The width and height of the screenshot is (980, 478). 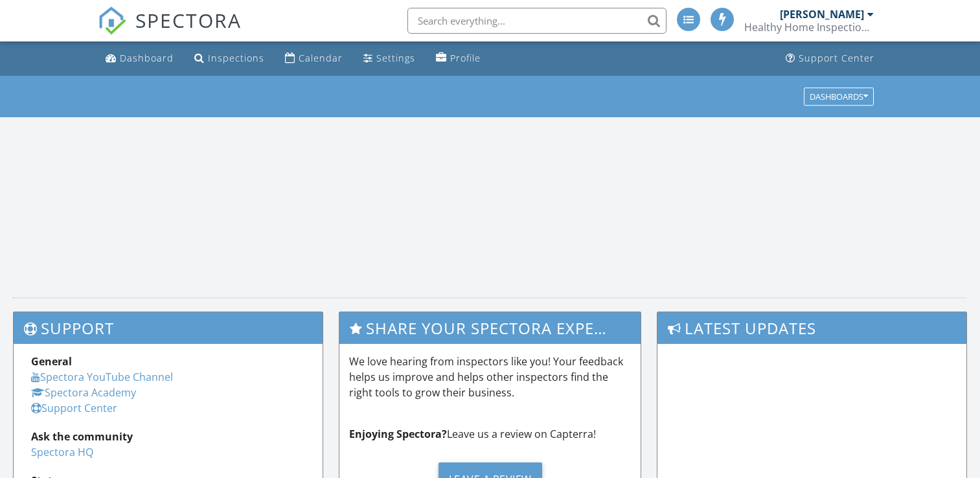 I want to click on a: Spectora HQ, so click(x=62, y=452).